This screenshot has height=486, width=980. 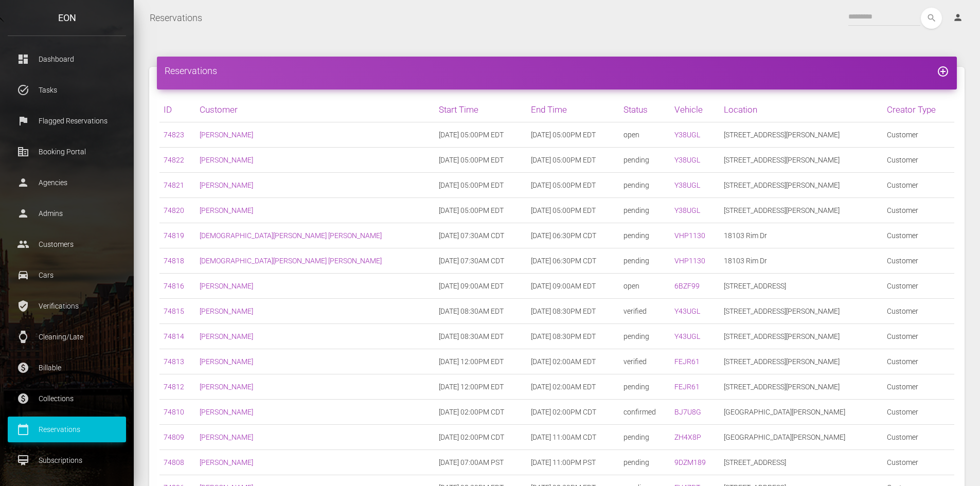 What do you see at coordinates (174, 312) in the screenshot?
I see `a: 74815` at bounding box center [174, 312].